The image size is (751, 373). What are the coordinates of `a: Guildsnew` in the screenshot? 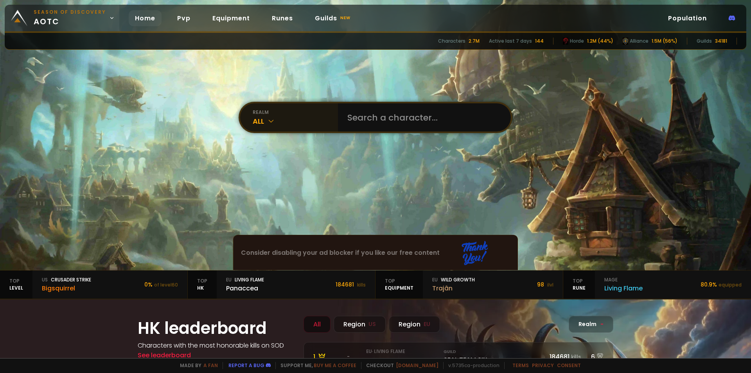 It's located at (333, 18).